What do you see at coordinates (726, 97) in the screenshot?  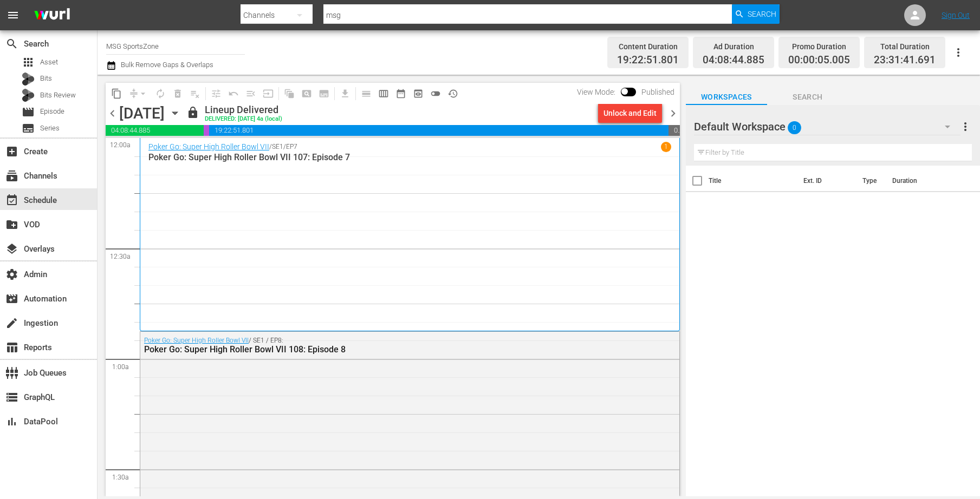 I see `span: Workspaces` at bounding box center [726, 97].